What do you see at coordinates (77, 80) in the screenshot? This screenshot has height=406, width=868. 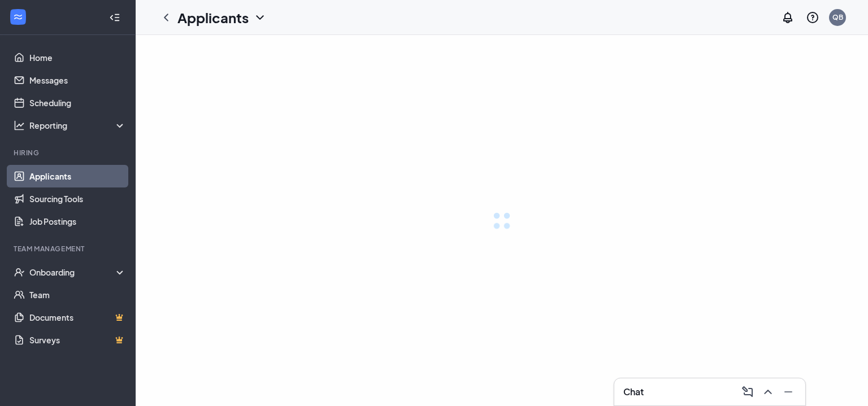 I see `a: Messages` at bounding box center [77, 80].